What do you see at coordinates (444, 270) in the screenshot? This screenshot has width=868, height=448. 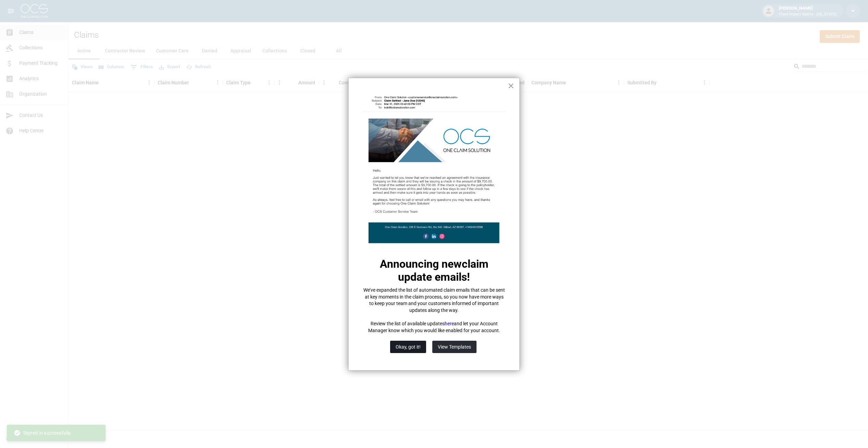 I see `strong: claim update emails` at bounding box center [444, 270].